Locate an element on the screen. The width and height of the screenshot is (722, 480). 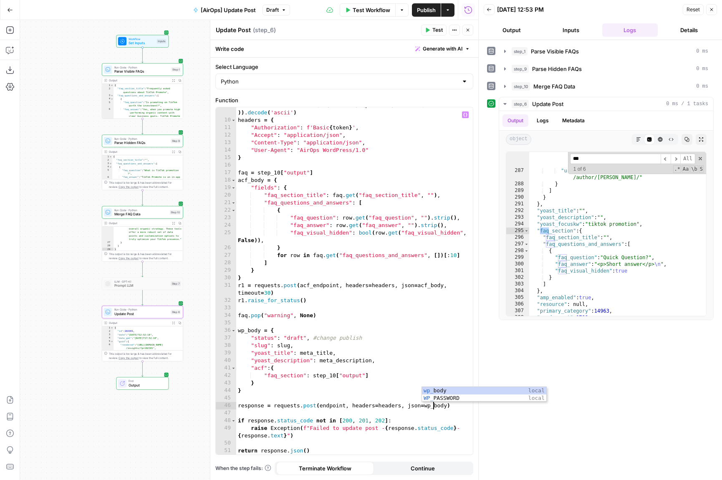
div: 288 is located at coordinates (518, 184).